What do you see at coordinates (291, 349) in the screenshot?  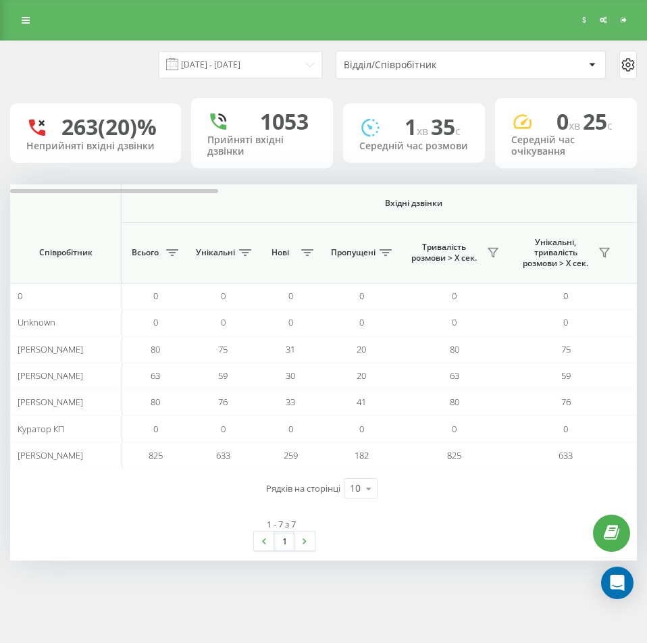 I see `span: 31` at bounding box center [291, 349].